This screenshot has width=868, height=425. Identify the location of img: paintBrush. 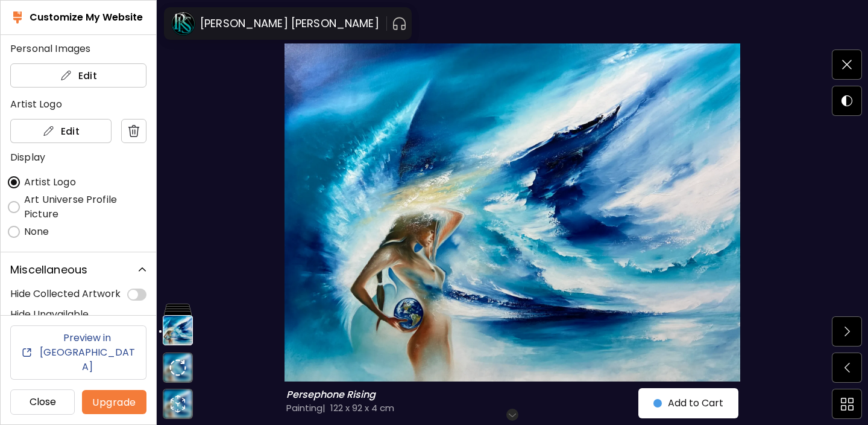
(17, 17).